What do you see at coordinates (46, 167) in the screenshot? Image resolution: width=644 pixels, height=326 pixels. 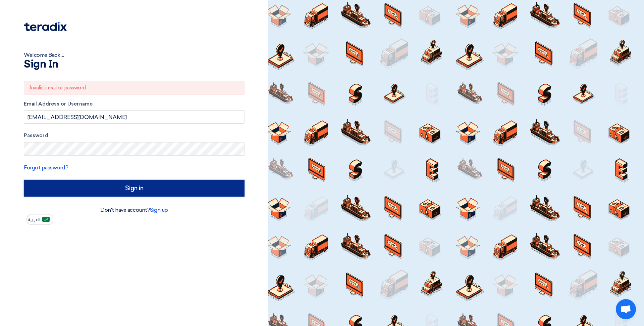 I see `a: Forgot password?` at bounding box center [46, 167].